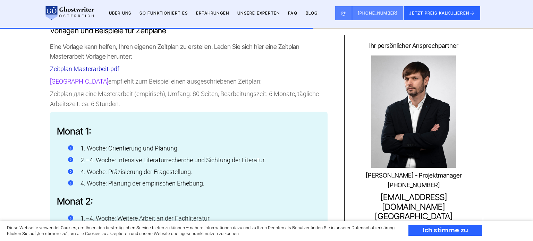 The image size is (533, 241). I want to click on h2: Monat 2:, so click(189, 201).